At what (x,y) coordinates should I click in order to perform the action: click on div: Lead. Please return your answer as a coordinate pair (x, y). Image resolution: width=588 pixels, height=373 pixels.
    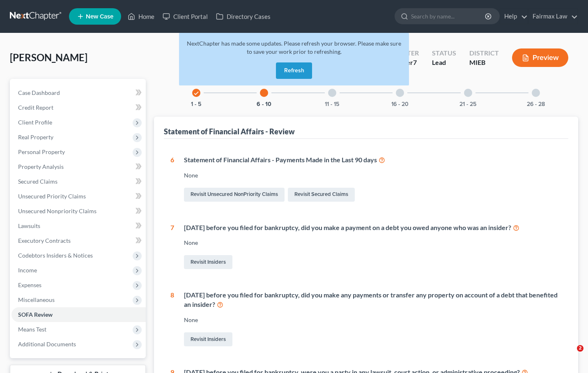
    Looking at the image, I should click on (444, 63).